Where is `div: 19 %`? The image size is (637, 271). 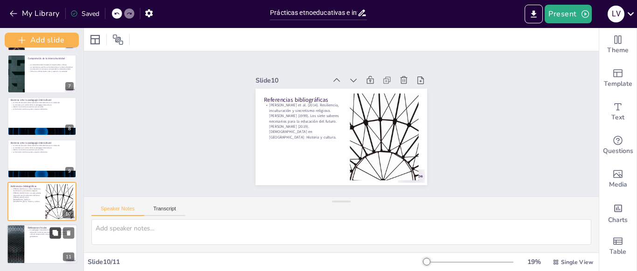
div: 19 % is located at coordinates (534, 262).